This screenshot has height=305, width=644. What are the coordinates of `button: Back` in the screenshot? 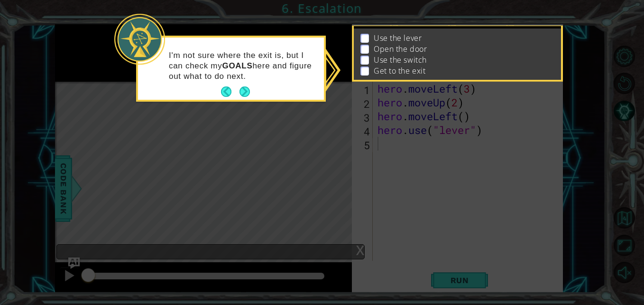 It's located at (230, 92).